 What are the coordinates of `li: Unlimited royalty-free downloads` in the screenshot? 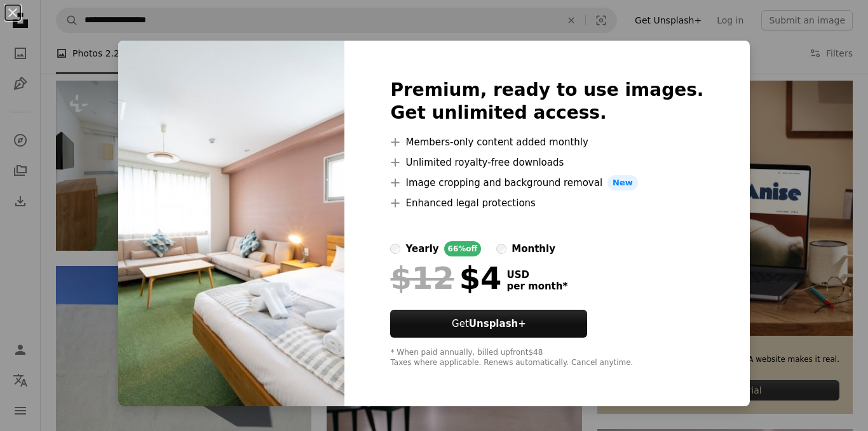 It's located at (547, 162).